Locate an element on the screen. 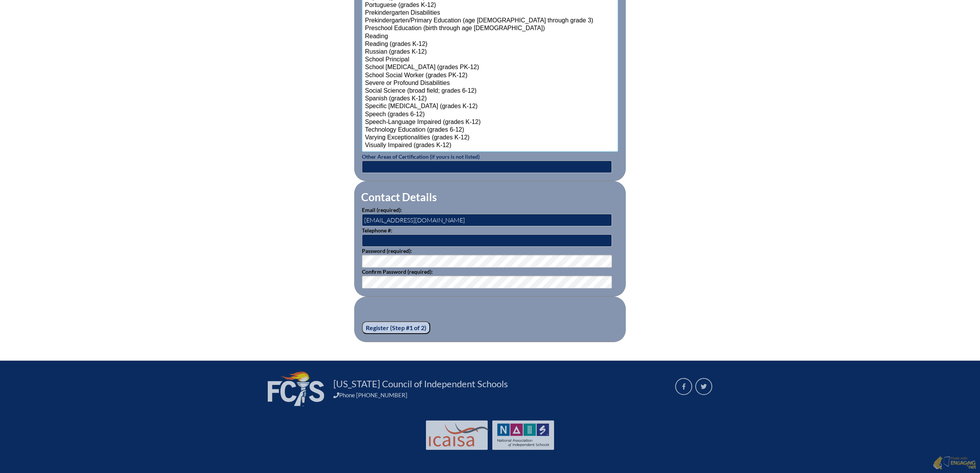 The height and width of the screenshot is (473, 980). label: Email (required): is located at coordinates (382, 209).